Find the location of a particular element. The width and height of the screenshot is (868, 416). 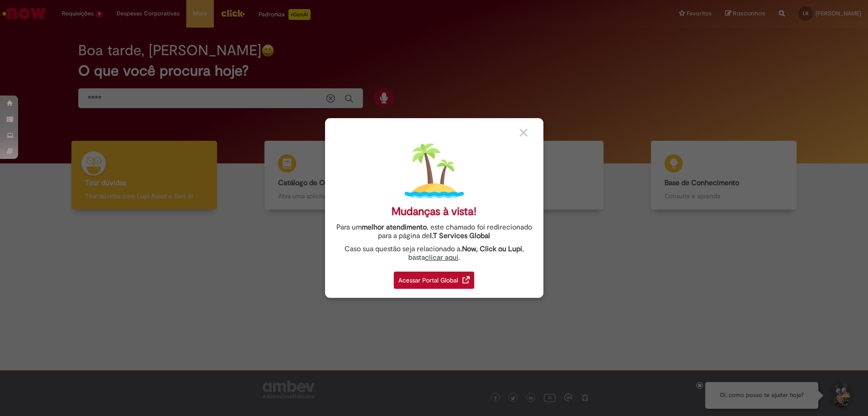

div: Para um , este chamado foi redirecionado para a página de is located at coordinates (434, 232).